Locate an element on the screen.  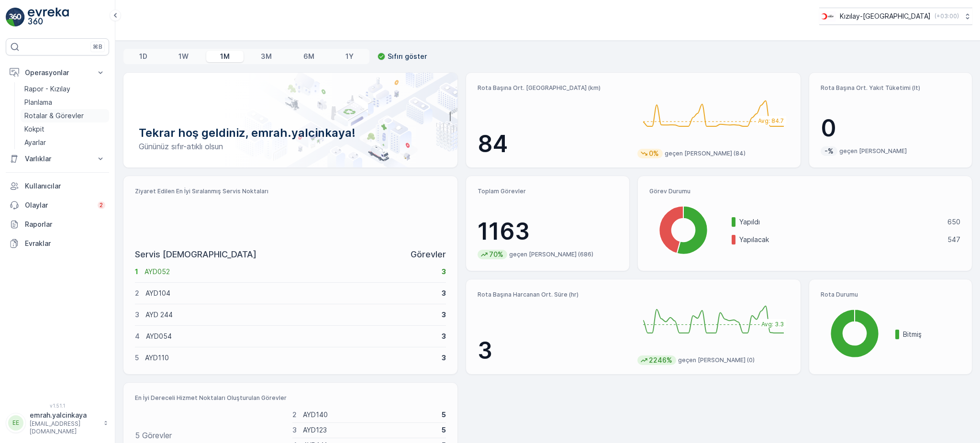
p: AYD054 is located at coordinates (291, 336).